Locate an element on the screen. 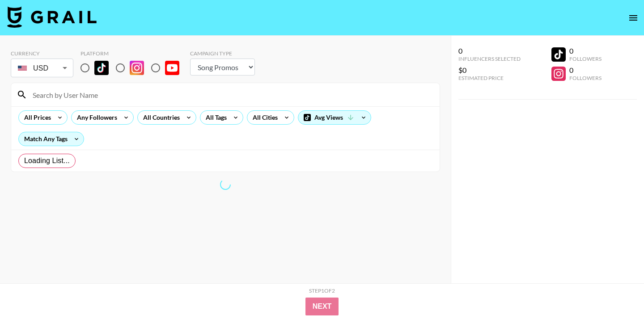  img: TikTok is located at coordinates (101, 68).